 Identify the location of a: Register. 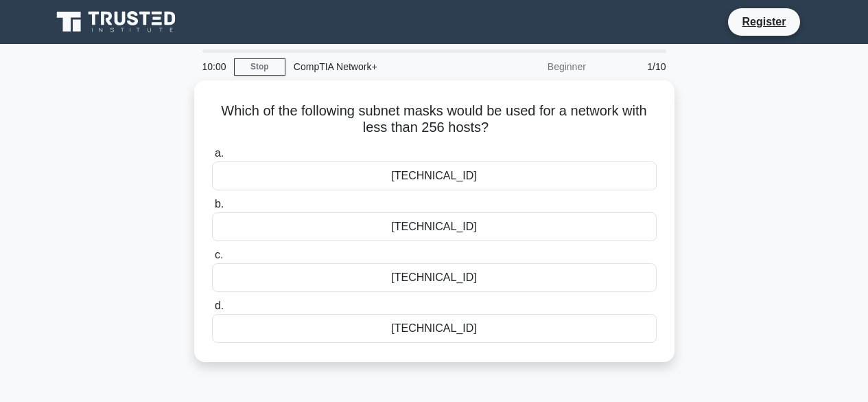
(763, 21).